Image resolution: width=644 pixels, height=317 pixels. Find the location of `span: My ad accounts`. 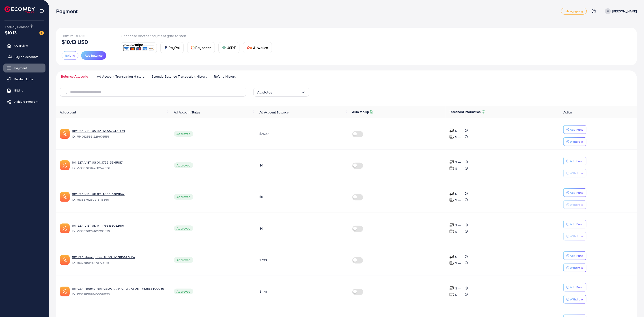

span: My ad accounts is located at coordinates (27, 57).